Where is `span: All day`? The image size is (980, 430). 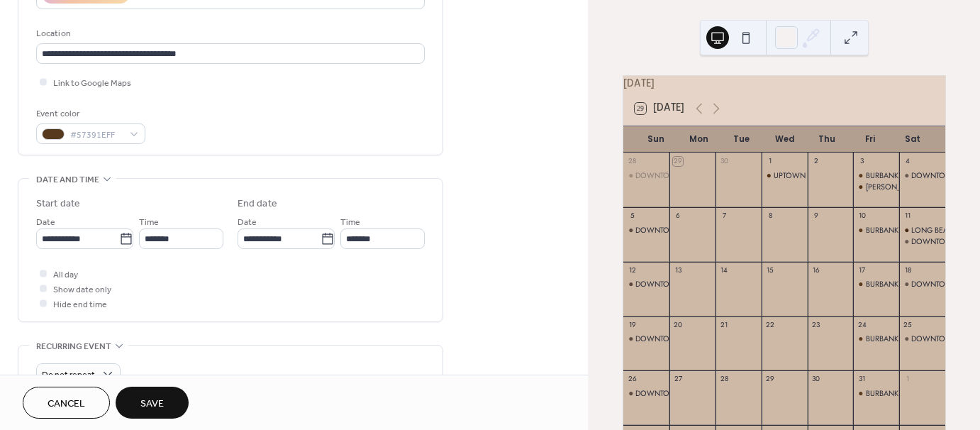
span: All day is located at coordinates (65, 275).